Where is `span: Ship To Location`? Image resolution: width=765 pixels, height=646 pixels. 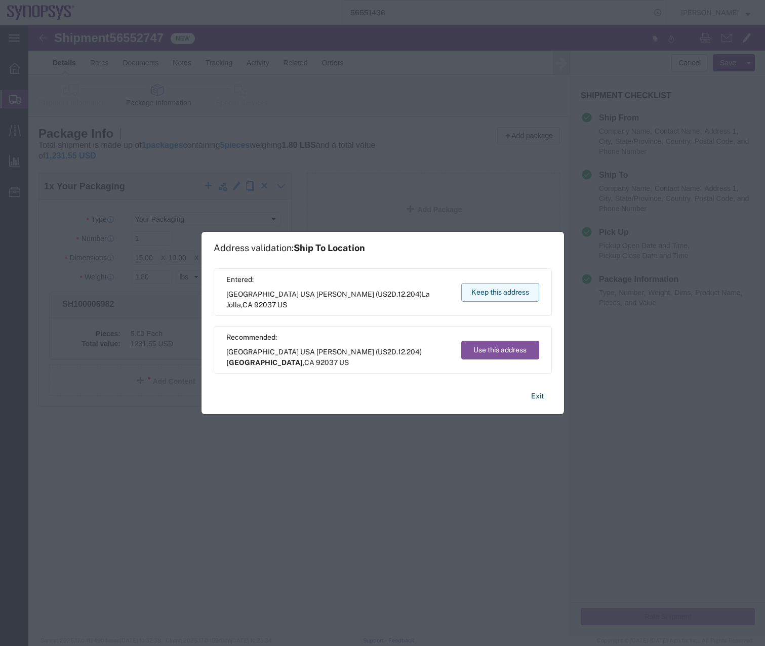 span: Ship To Location is located at coordinates (329, 248).